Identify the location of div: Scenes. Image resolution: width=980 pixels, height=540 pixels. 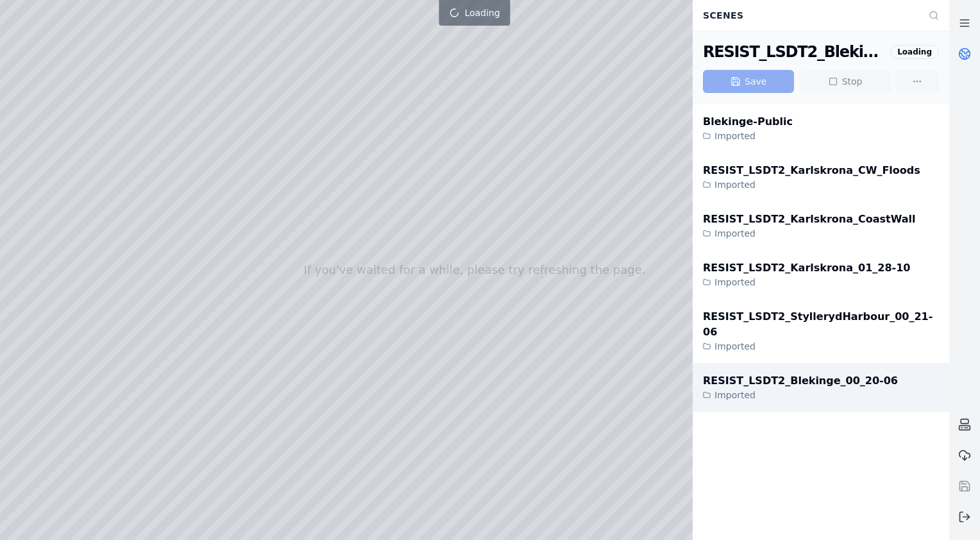
(808, 15).